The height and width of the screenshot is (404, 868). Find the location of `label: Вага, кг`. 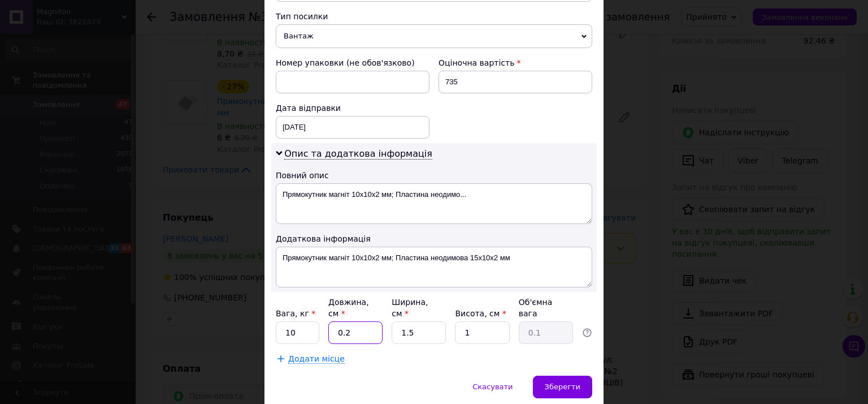

label: Вага, кг is located at coordinates (296, 313).